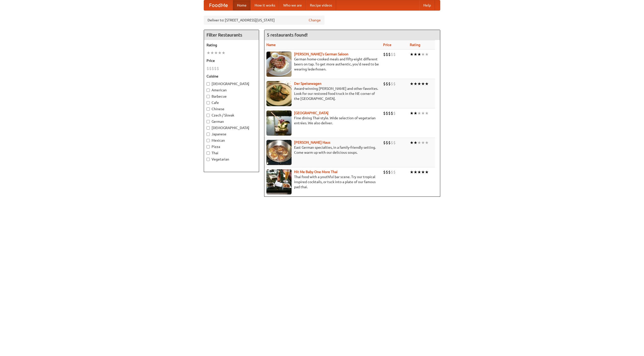  Describe the element at coordinates (232, 159) in the screenshot. I see `label: Vegetarian` at that location.